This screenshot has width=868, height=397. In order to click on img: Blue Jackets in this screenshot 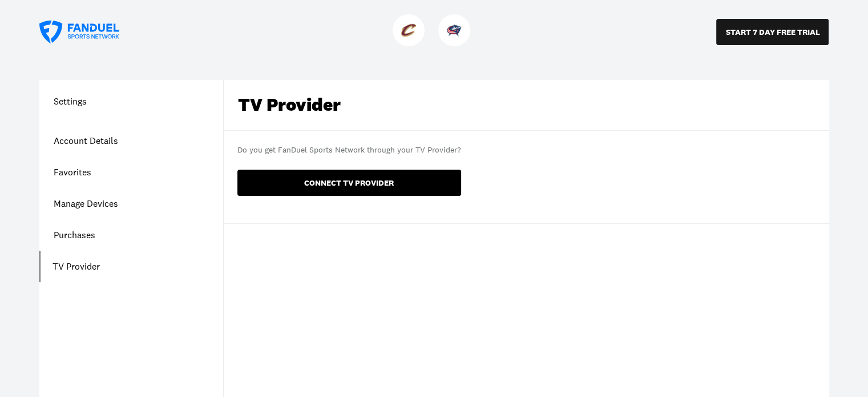, I will do `click(455, 30)`.